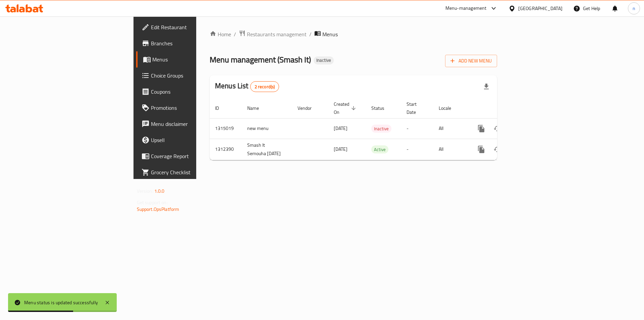 Image resolution: width=644 pixels, height=320 pixels. What do you see at coordinates (449, 108) in the screenshot?
I see `span: Locale` at bounding box center [449, 108].